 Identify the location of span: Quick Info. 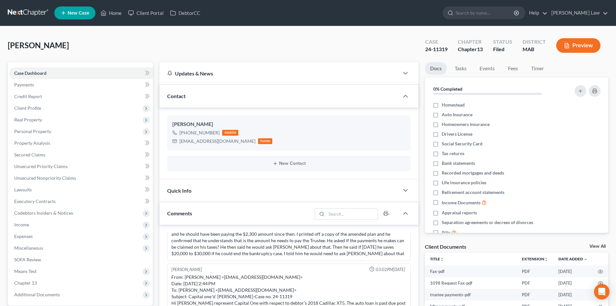
(179, 190).